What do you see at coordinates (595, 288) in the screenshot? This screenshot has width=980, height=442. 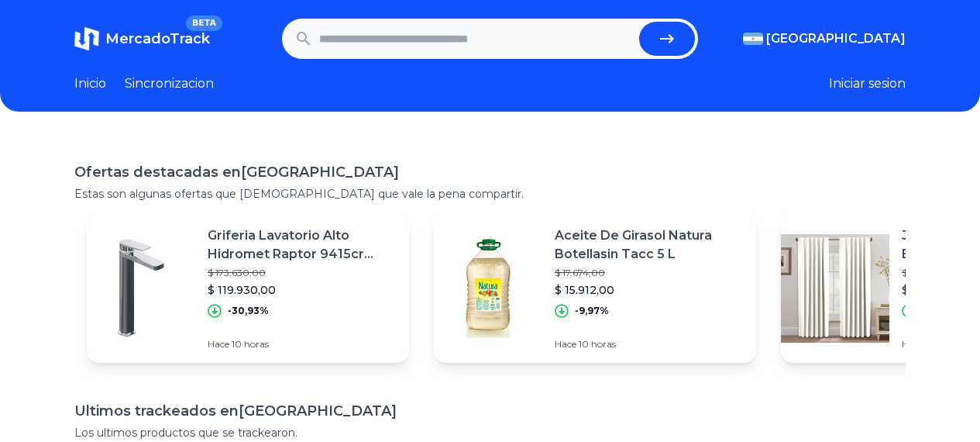 I see `a: Featured imageAceite De Girasol Natura Botellasin Tacc 5 L$ 17.674,00$ 15.912,00-9,97%Hace 10 horas` at bounding box center [595, 288].